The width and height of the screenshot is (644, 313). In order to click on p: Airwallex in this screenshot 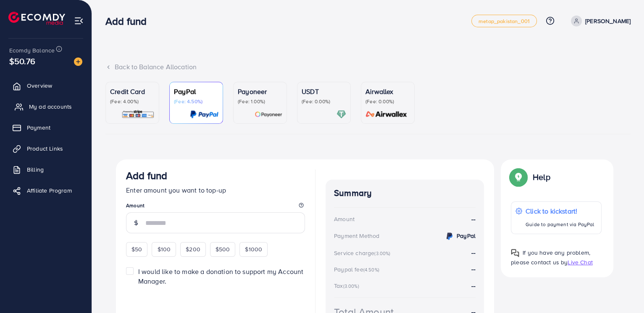, I will do `click(388, 92)`.